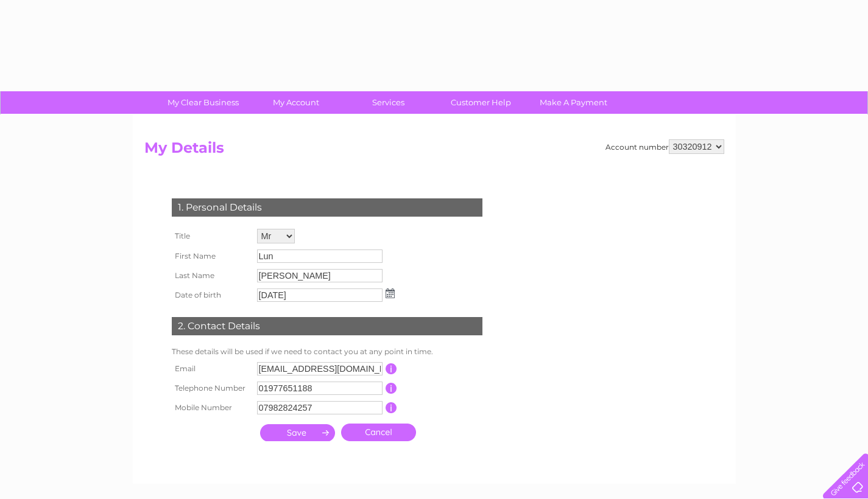 The image size is (868, 499). I want to click on h2: My Details, so click(434, 151).